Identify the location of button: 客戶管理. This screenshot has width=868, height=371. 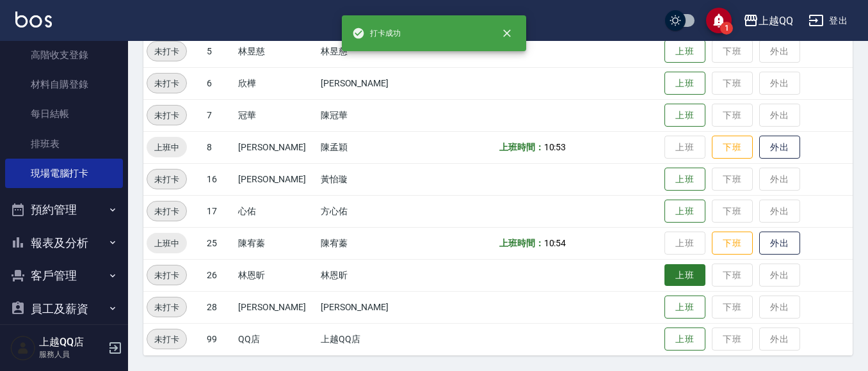
(64, 276).